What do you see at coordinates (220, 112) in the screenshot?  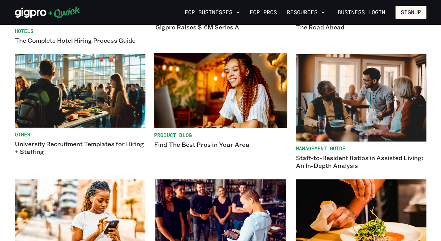 I see `a: Product BlogFind The Best Pros in Your Area` at bounding box center [220, 112].